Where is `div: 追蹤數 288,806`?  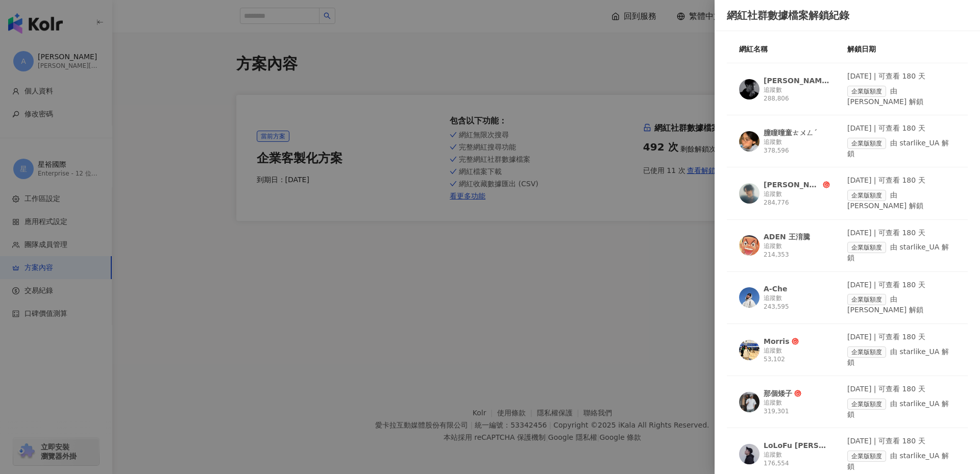
div: 追蹤數 288,806 is located at coordinates (797, 94).